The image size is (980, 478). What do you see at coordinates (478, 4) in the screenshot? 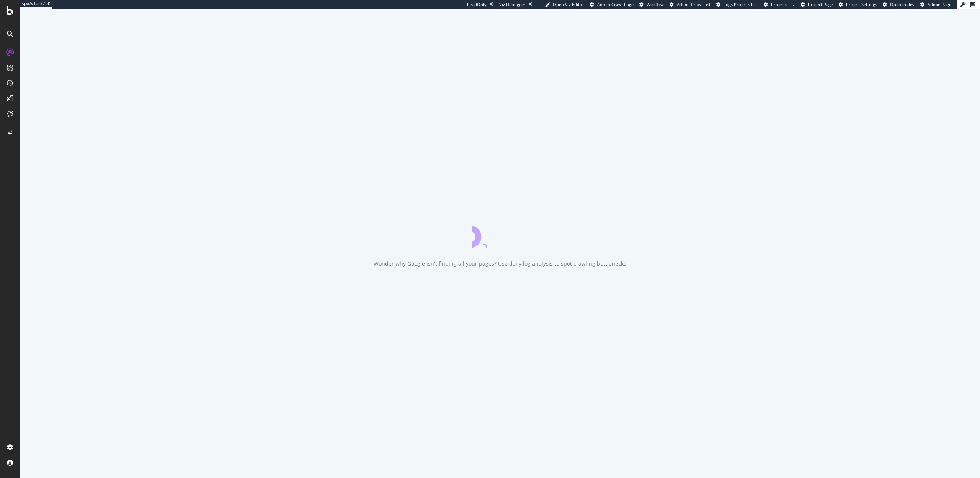
I see `div: ReadOnly:` at bounding box center [478, 4].